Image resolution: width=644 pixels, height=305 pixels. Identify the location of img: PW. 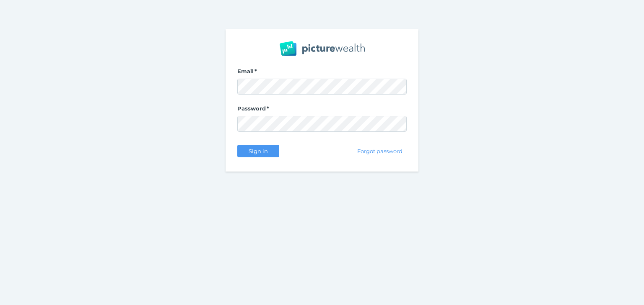
(322, 48).